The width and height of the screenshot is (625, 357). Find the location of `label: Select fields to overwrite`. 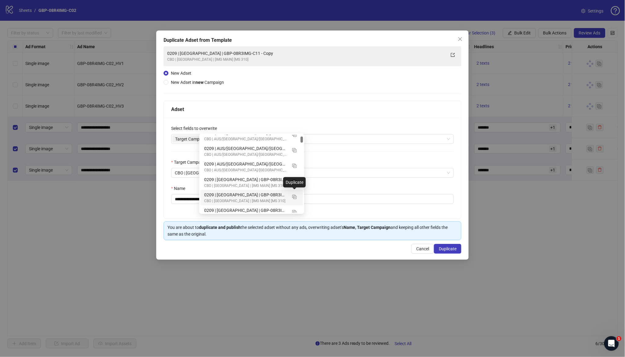

label: Select fields to overwrite is located at coordinates (196, 128).